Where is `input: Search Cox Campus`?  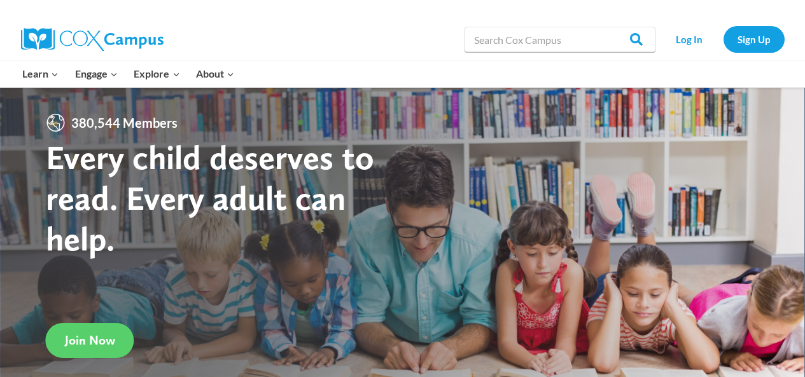
input: Search Cox Campus is located at coordinates (560, 39).